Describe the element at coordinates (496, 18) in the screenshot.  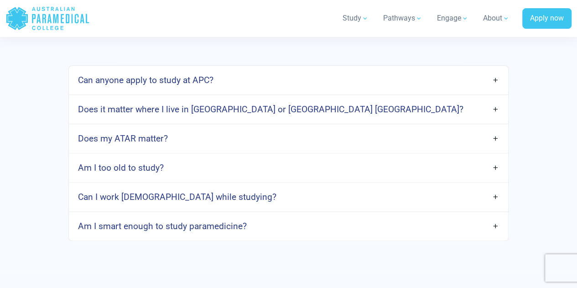
I see `a: About` at that location.